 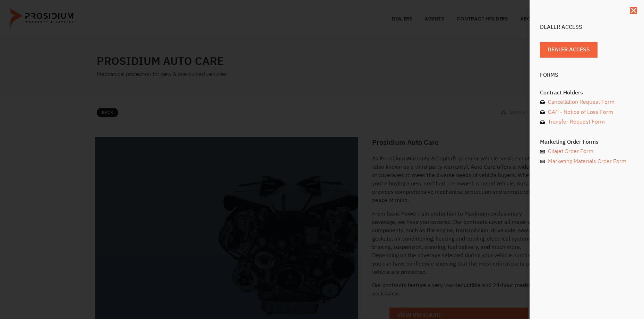 What do you see at coordinates (587, 75) in the screenshot?
I see `h4: Forms` at bounding box center [587, 75].